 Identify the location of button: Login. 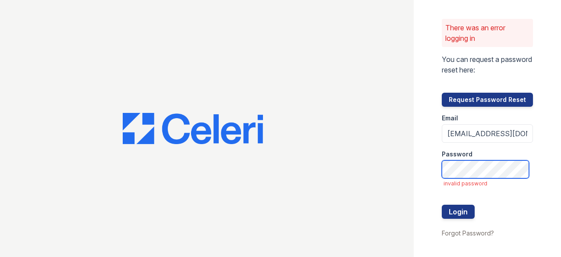
(458, 211).